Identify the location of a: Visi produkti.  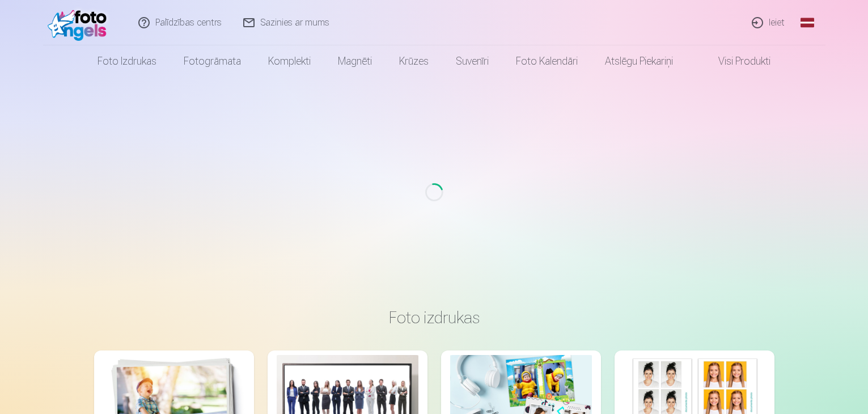
(735, 61).